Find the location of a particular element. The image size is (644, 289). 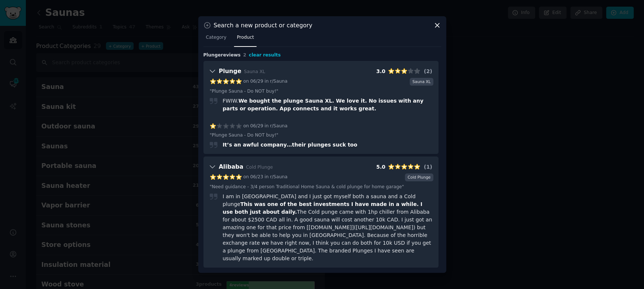

a: 06/23 is located at coordinates (257, 177).